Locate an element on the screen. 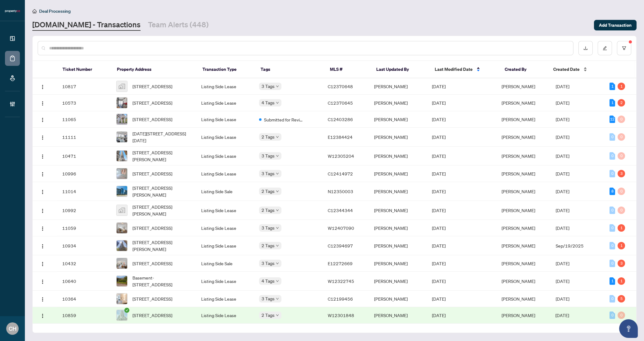  td: 10640 is located at coordinates (84, 281).